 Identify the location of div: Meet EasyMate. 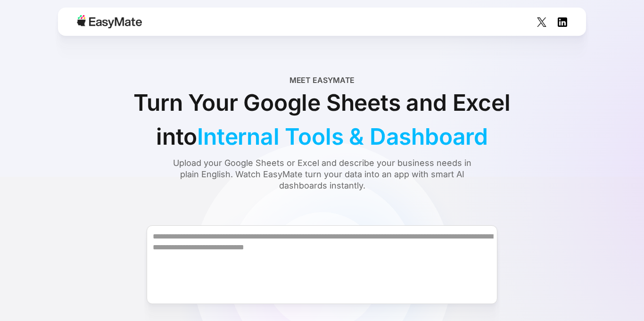
(322, 80).